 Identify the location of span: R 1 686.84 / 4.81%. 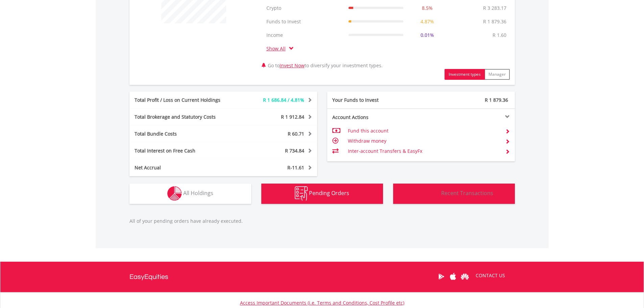
(284, 99).